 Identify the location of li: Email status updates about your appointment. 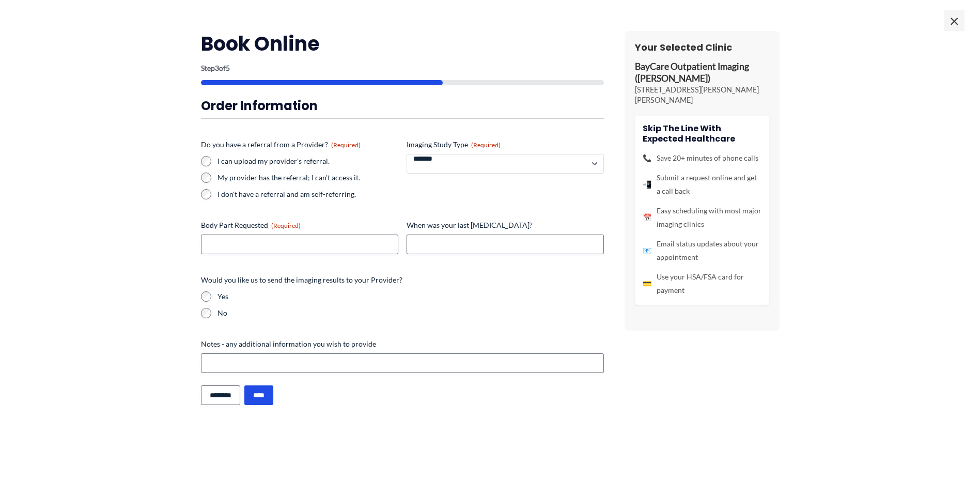
(702, 251).